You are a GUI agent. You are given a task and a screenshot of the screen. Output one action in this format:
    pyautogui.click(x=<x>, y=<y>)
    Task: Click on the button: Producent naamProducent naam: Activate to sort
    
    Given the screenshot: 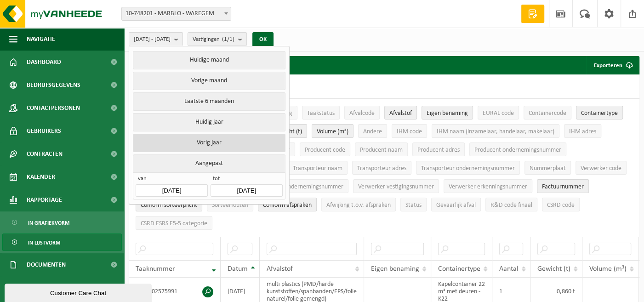 What is the action you would take?
    pyautogui.click(x=381, y=149)
    